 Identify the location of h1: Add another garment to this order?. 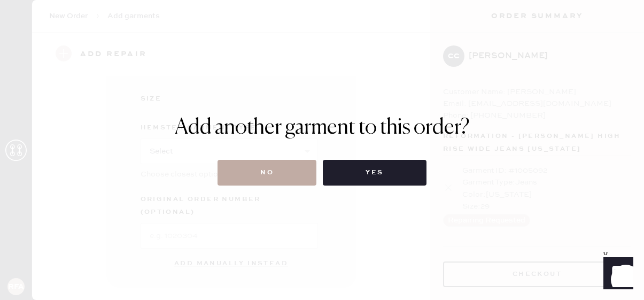
(322, 128).